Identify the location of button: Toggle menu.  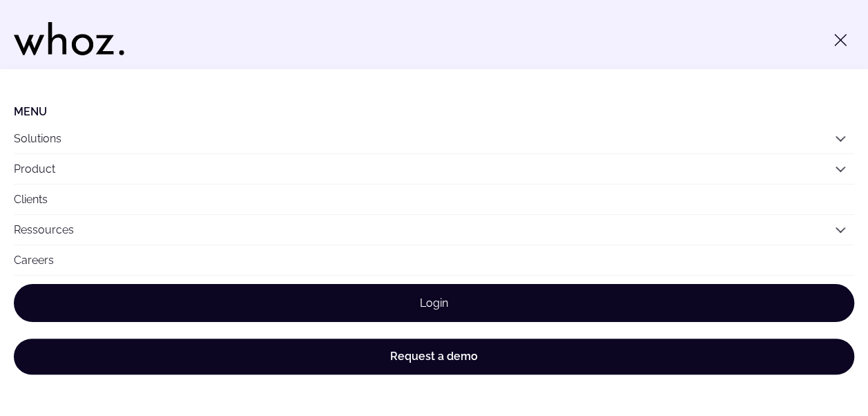
(841, 40).